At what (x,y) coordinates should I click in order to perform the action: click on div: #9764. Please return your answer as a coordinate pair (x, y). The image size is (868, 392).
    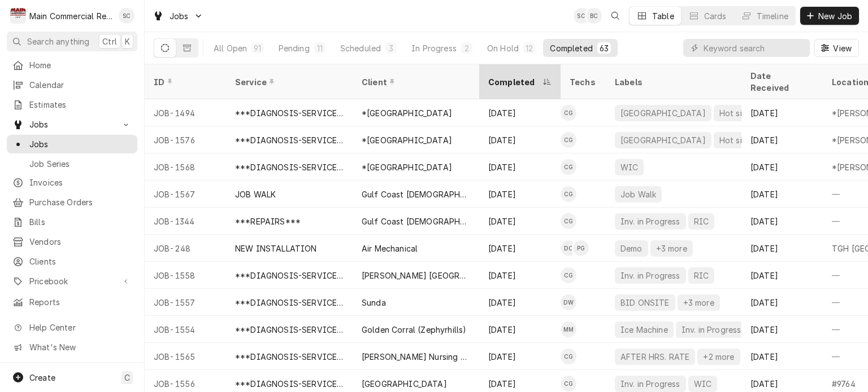
    Looking at the image, I should click on (844, 384).